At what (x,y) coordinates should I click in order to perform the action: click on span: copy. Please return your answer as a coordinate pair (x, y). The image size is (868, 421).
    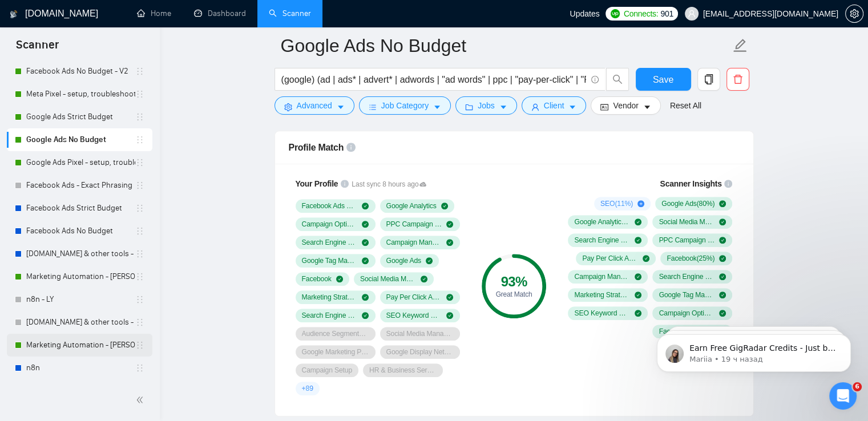
    Looking at the image, I should click on (709, 80).